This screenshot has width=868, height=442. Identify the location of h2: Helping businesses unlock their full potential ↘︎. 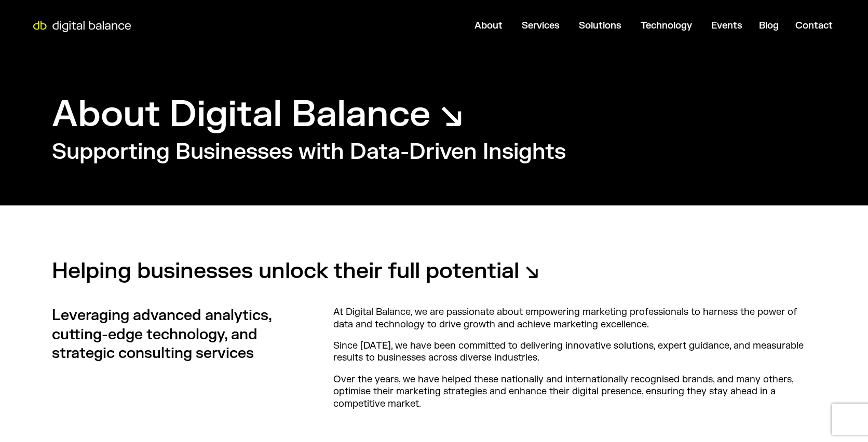
(382, 272).